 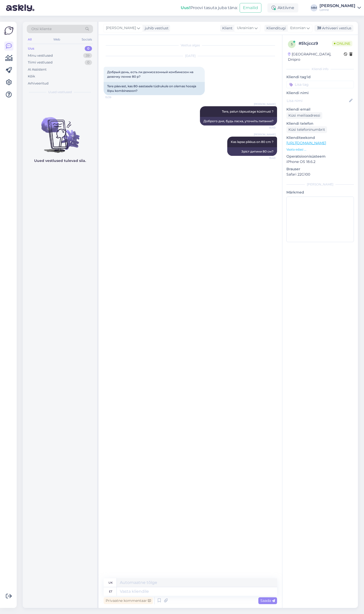 What do you see at coordinates (9, 31) in the screenshot?
I see `img: Askly Logo` at bounding box center [9, 31].